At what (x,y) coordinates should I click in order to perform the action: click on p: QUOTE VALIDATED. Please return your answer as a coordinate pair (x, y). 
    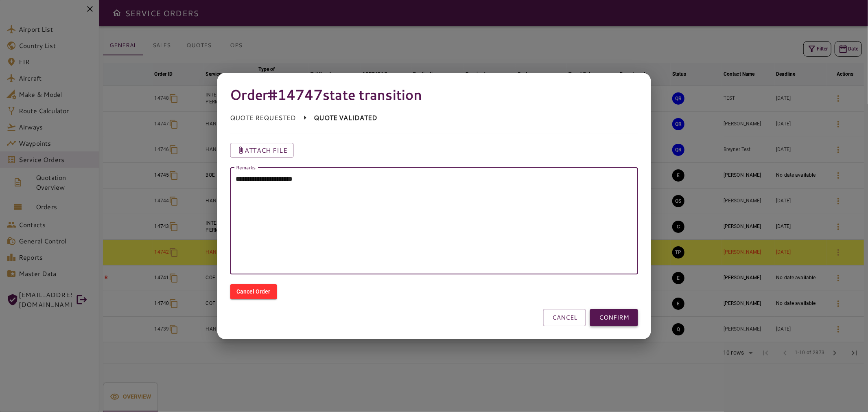
    Looking at the image, I should click on (345, 118).